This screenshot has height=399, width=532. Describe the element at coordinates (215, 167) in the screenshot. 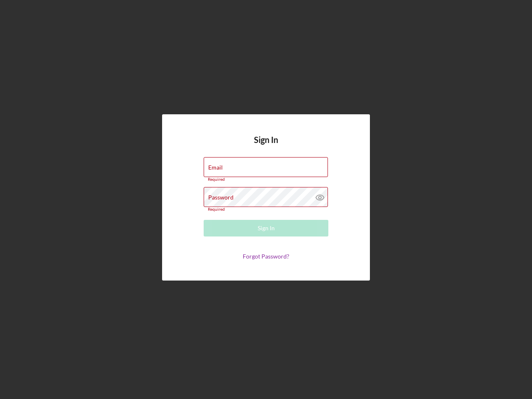

I see `label: Email` at that location.